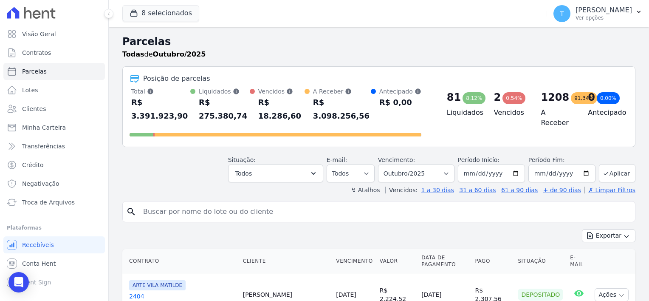 The width and height of the screenshot is (649, 301). I want to click on div: 91,34%, so click(584, 98).